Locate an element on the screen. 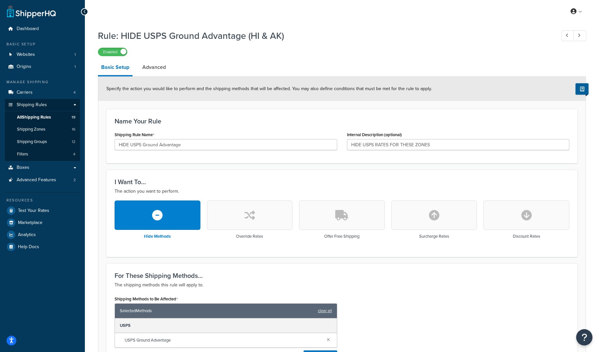  li: Help Docs is located at coordinates (42, 247).